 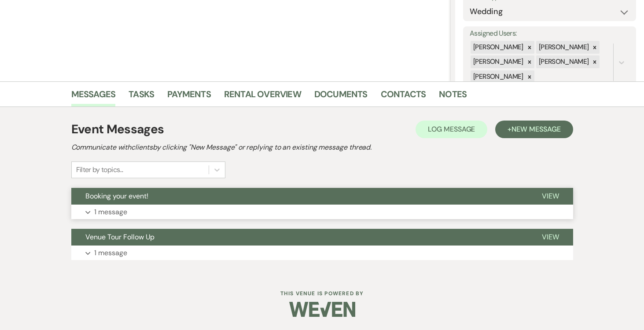 I want to click on button: Booking your event!, so click(x=299, y=196).